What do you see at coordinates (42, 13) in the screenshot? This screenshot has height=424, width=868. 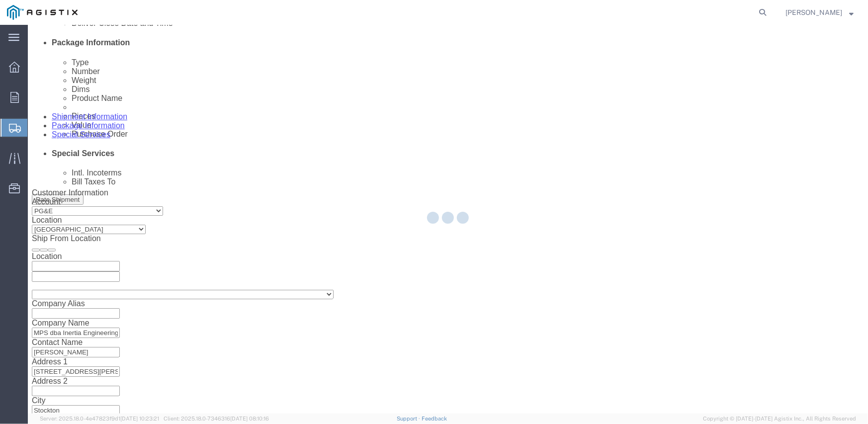 I see `img: logo` at bounding box center [42, 13].